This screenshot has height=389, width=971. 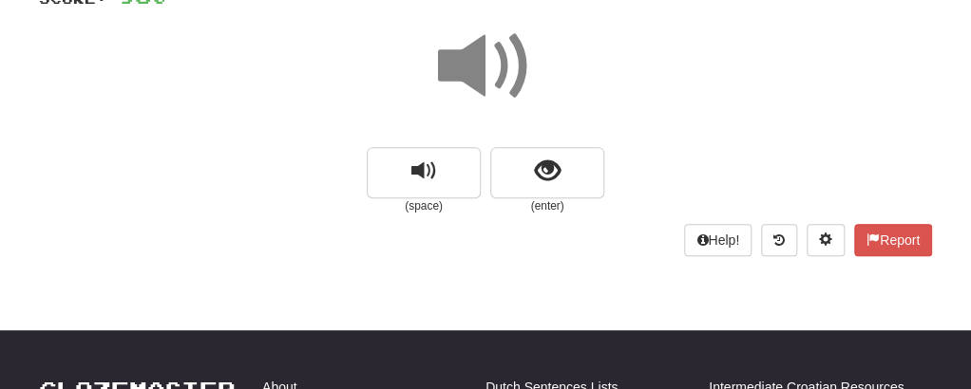 What do you see at coordinates (424, 173) in the screenshot?
I see `button: replay audio` at bounding box center [424, 173].